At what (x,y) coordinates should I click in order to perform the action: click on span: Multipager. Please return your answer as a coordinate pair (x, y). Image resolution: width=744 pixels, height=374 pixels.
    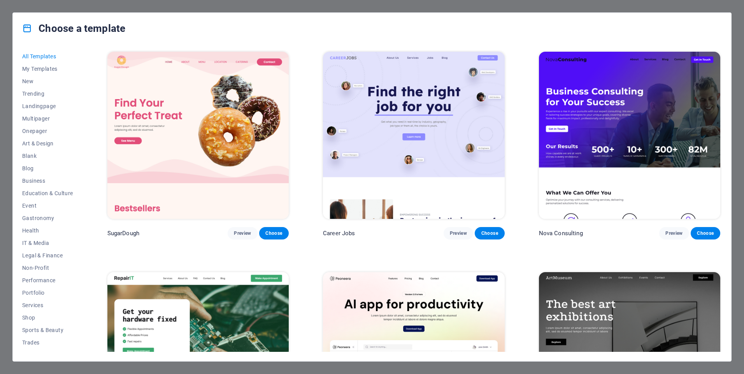
    Looking at the image, I should click on (47, 119).